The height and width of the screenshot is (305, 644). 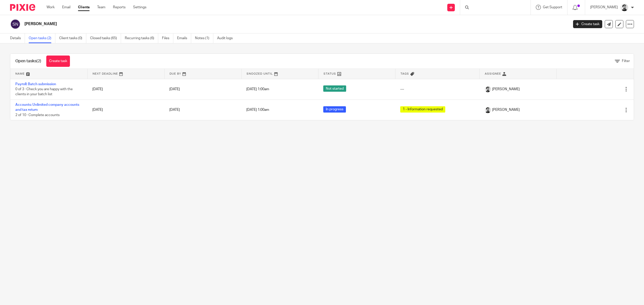 What do you see at coordinates (36, 84) in the screenshot?
I see `a: Payroll: Batch submission` at bounding box center [36, 84].